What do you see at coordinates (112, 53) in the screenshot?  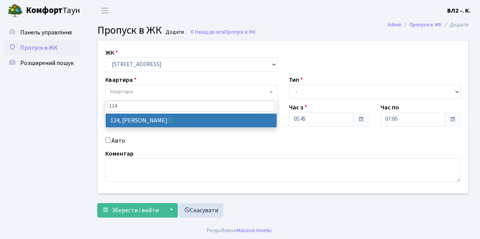 I see `label: ЖК` at bounding box center [112, 53].